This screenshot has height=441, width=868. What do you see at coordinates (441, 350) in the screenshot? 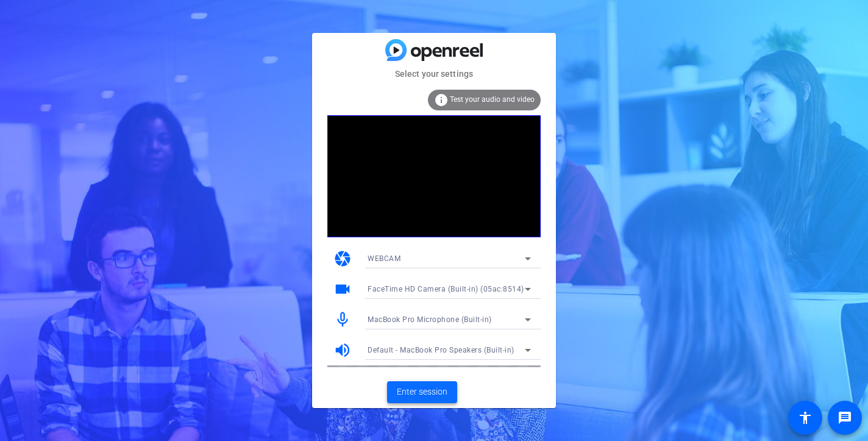
I see `span: Default - MacBook Pro Speakers (Built-in)` at bounding box center [441, 350].